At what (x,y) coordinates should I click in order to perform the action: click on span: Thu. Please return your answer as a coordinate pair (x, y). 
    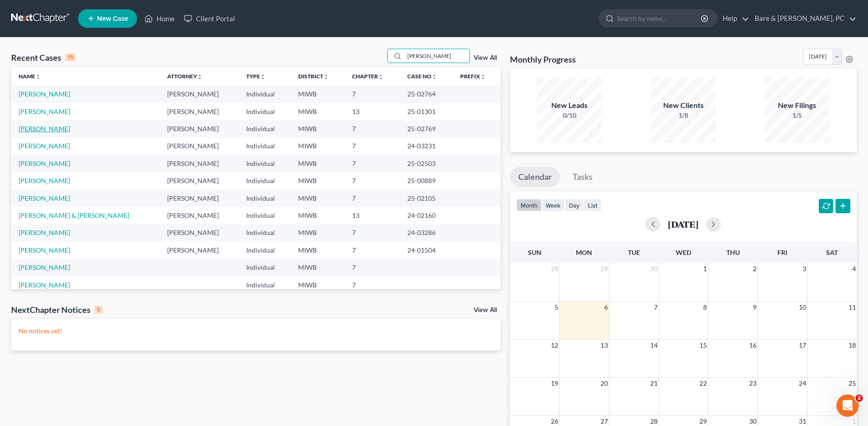
    Looking at the image, I should click on (732, 252).